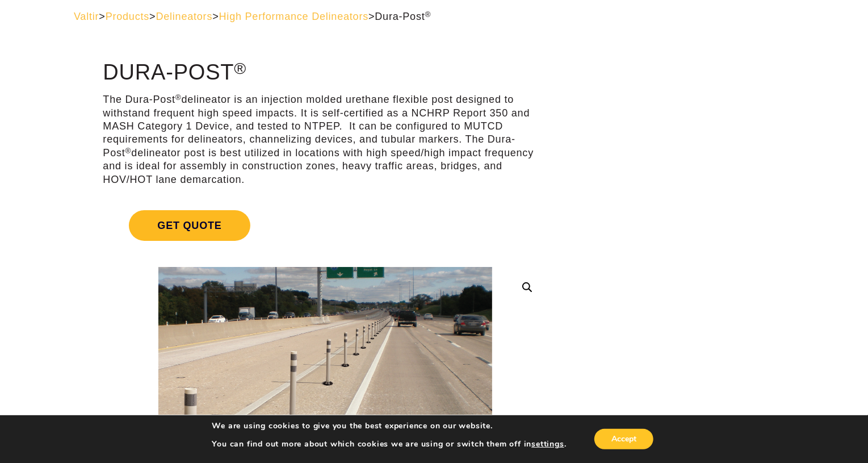  What do you see at coordinates (389, 426) in the screenshot?
I see `p: We are using cookies to give you the best experience on our website.` at bounding box center [389, 426].